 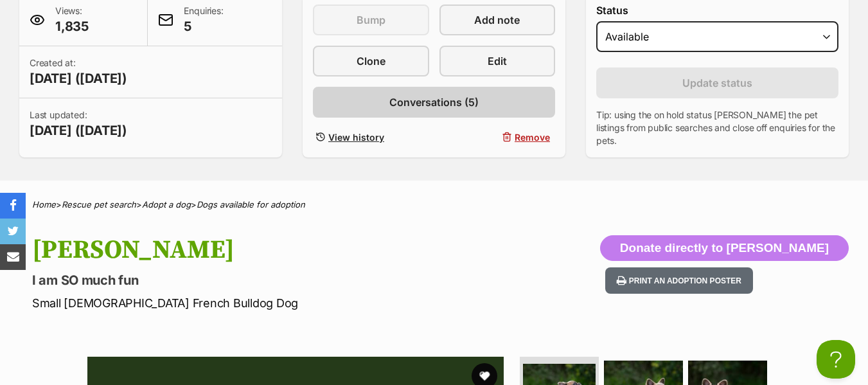 I want to click on span: Edit, so click(x=497, y=61).